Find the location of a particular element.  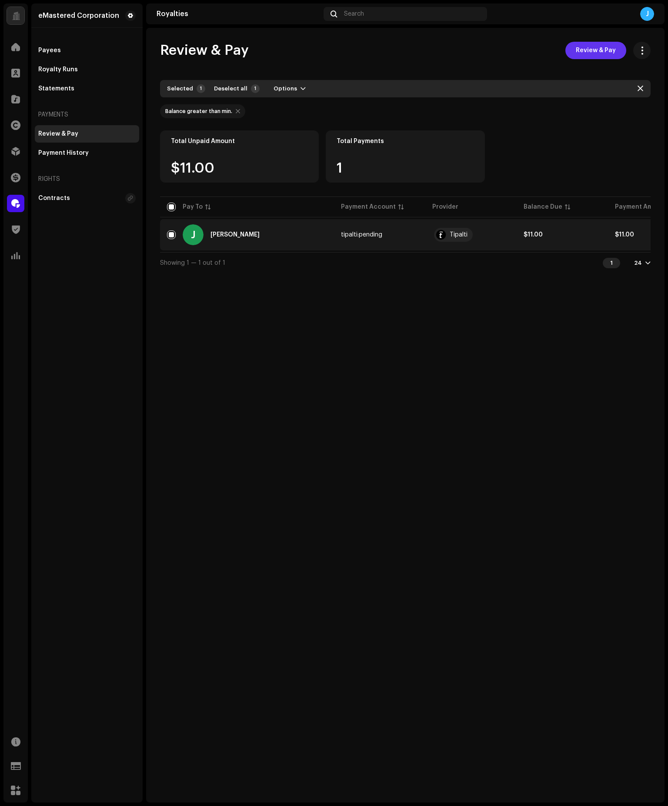

div: Statements is located at coordinates (56, 89).